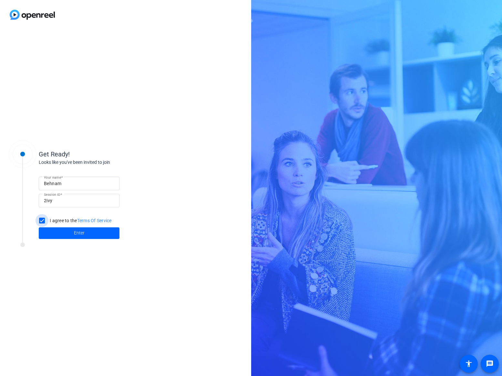 This screenshot has height=376, width=502. I want to click on button: Enter, so click(79, 233).